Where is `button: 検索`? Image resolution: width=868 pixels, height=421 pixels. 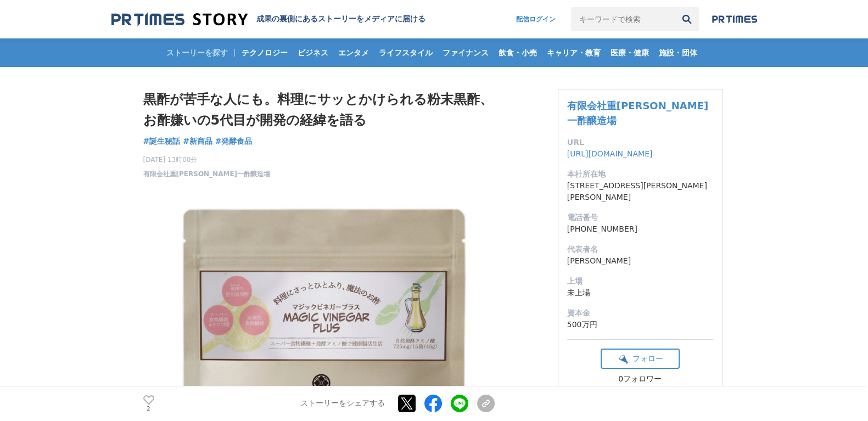
button: 検索 is located at coordinates (686, 19).